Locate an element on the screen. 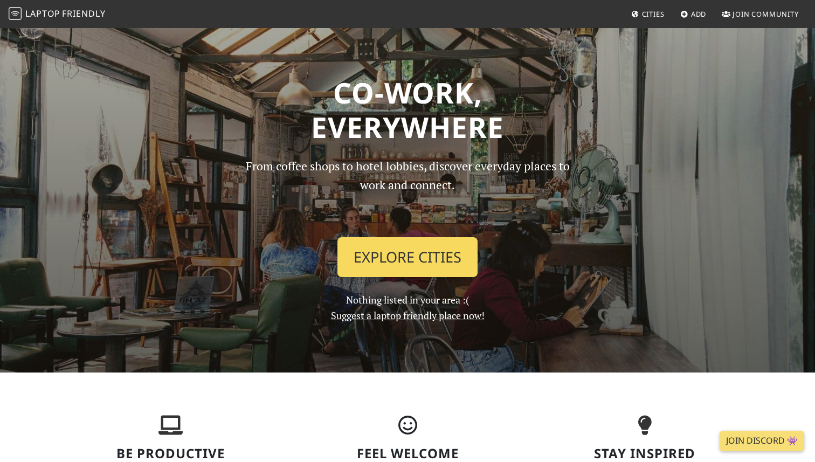 The image size is (815, 462). span: Friendly is located at coordinates (84, 13).